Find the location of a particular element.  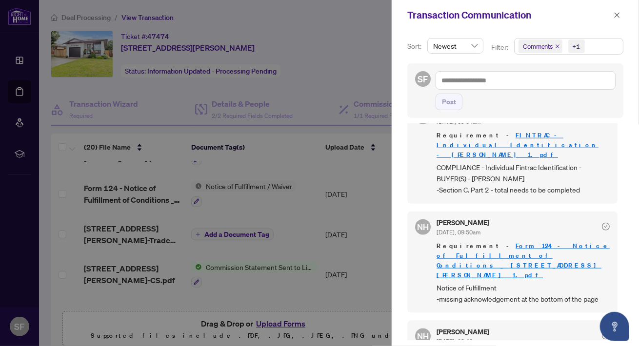

p: Sort: is located at coordinates (415, 46).